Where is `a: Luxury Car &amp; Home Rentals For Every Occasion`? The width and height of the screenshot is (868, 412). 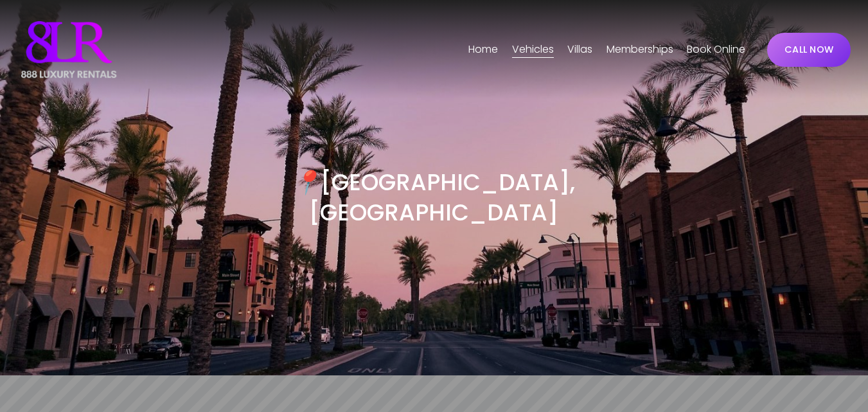
a: Luxury Car &amp; Home Rentals For Every Occasion is located at coordinates (68, 49).